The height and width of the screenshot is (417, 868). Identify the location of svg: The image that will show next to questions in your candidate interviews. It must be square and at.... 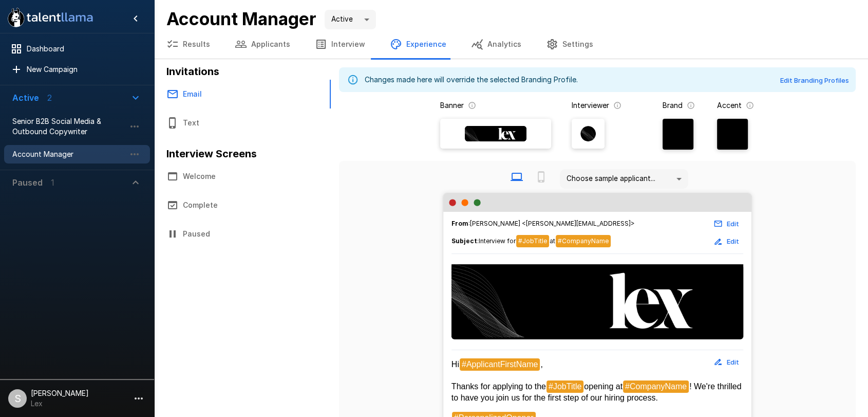
(618, 105).